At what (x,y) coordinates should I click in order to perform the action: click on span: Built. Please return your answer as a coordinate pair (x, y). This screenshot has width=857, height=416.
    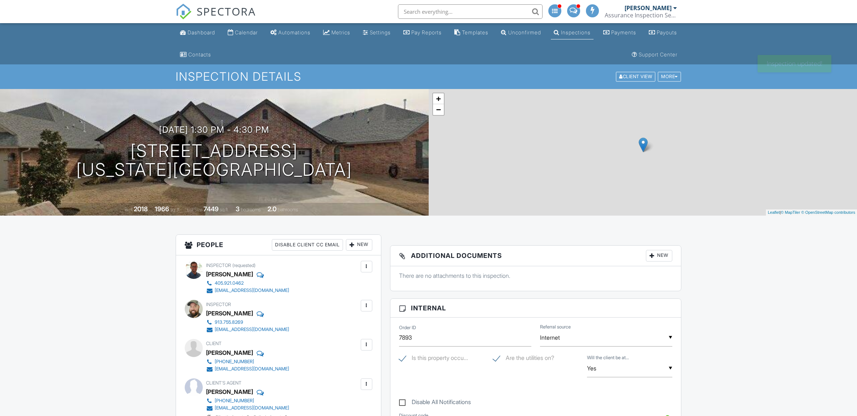
    Looking at the image, I should click on (129, 209).